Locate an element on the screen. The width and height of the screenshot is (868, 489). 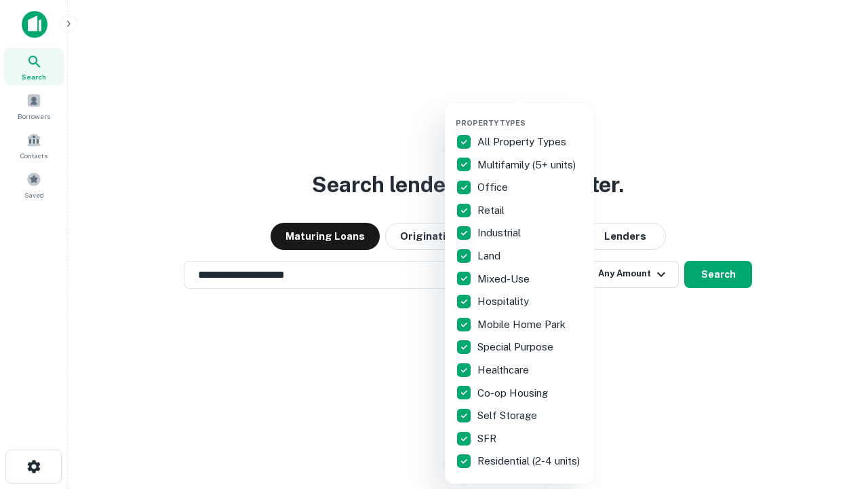
p: Mixed-Use is located at coordinates (504, 279).